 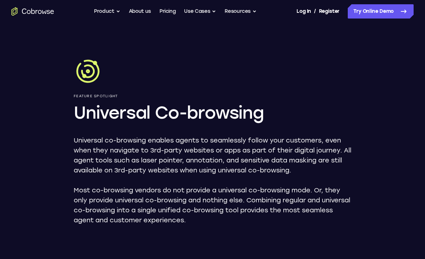 What do you see at coordinates (380, 11) in the screenshot?
I see `a: Try Online Demo` at bounding box center [380, 11].